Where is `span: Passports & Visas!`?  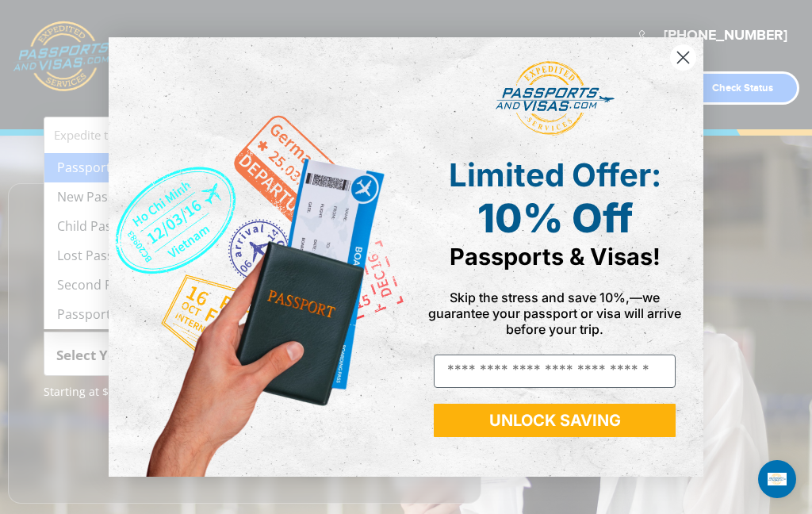 span: Passports & Visas! is located at coordinates (555, 256).